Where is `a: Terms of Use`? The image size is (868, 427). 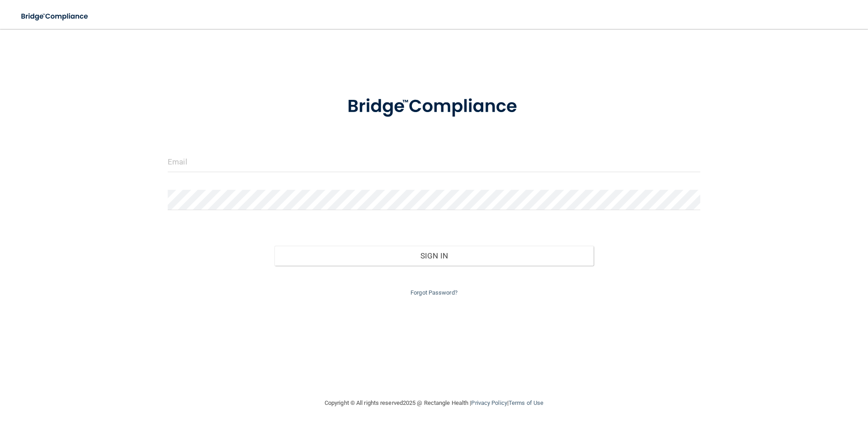
a: Terms of Use is located at coordinates (526, 403).